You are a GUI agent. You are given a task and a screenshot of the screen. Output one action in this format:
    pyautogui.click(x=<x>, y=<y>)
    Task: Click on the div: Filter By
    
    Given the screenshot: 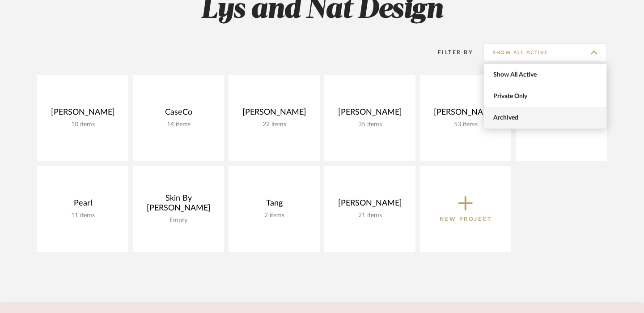 What is the action you would take?
    pyautogui.click(x=450, y=52)
    